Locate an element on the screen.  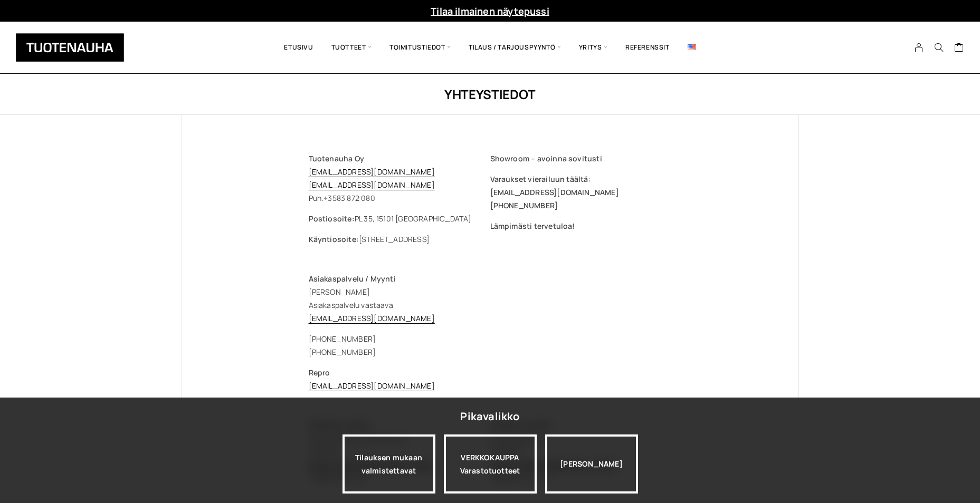
span: Toimitustiedot is located at coordinates (420, 48).